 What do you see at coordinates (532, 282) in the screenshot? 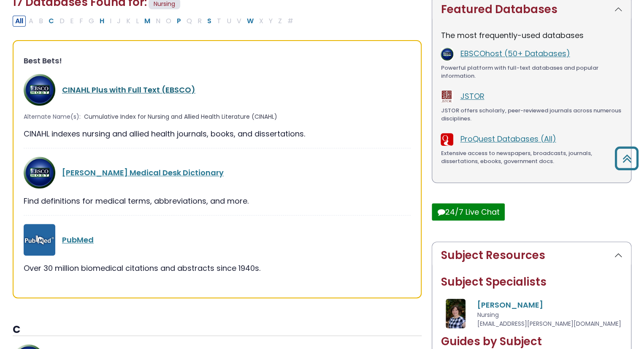
I see `h2: Subject Specialists` at bounding box center [532, 282].